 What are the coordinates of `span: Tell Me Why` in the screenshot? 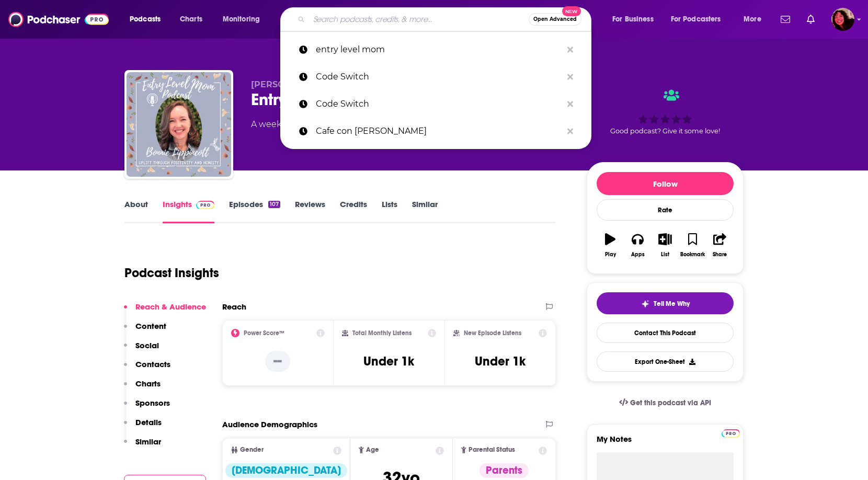 It's located at (671, 304).